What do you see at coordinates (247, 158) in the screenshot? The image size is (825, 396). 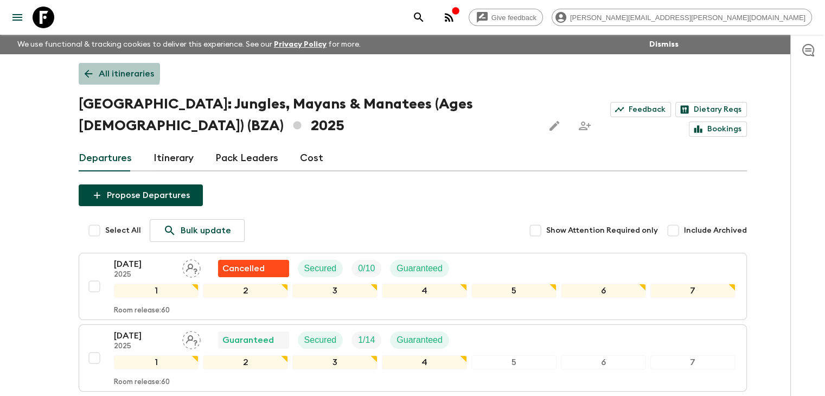 I see `a: Pack Leaders` at bounding box center [247, 158].